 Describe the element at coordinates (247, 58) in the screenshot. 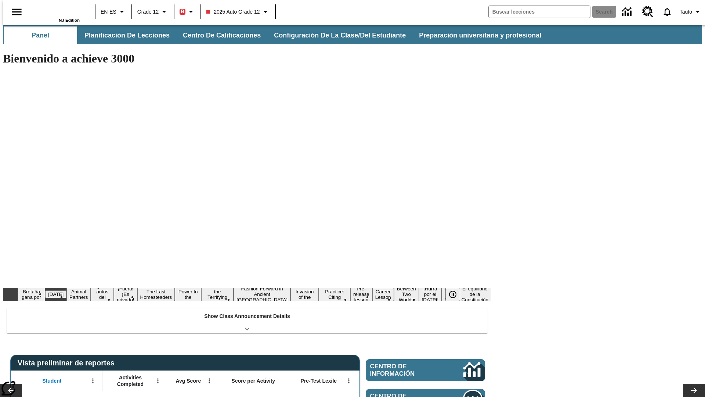

I see `h1: Bienvenido a achieve 3000` at that location.